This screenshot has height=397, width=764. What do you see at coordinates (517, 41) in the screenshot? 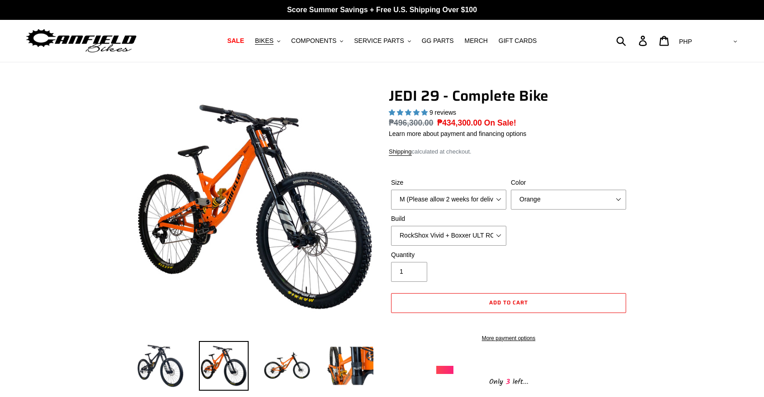
I see `a: GIFT CARDS` at bounding box center [517, 41].